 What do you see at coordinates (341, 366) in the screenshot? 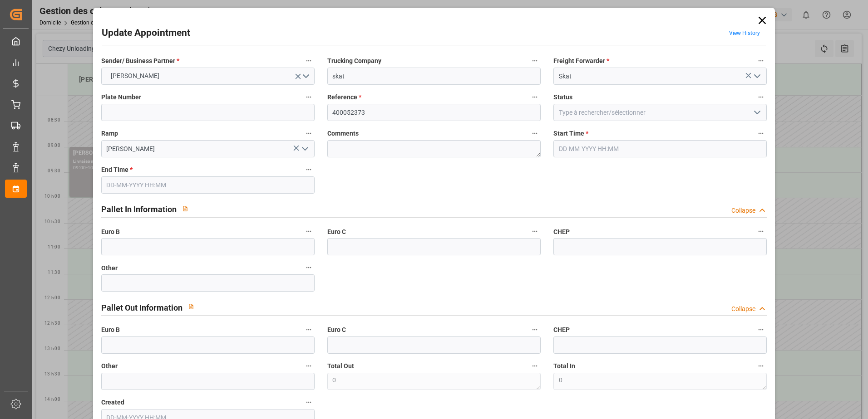
I see `font: Total Out` at bounding box center [341, 366].